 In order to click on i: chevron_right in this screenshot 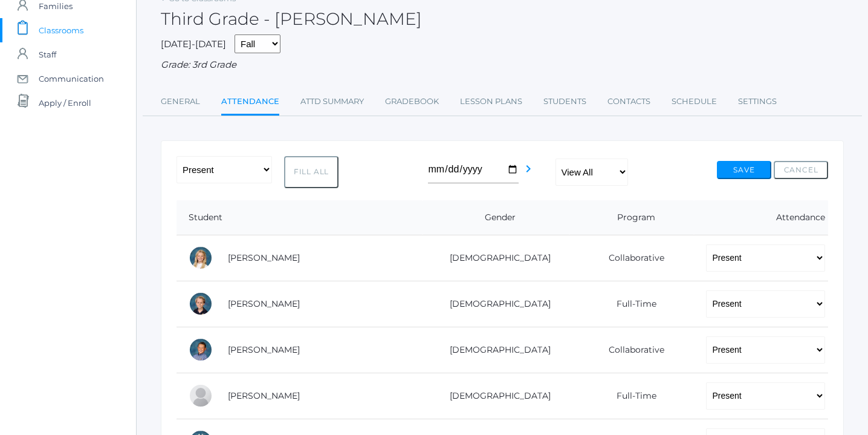, I will do `click(528, 168)`.